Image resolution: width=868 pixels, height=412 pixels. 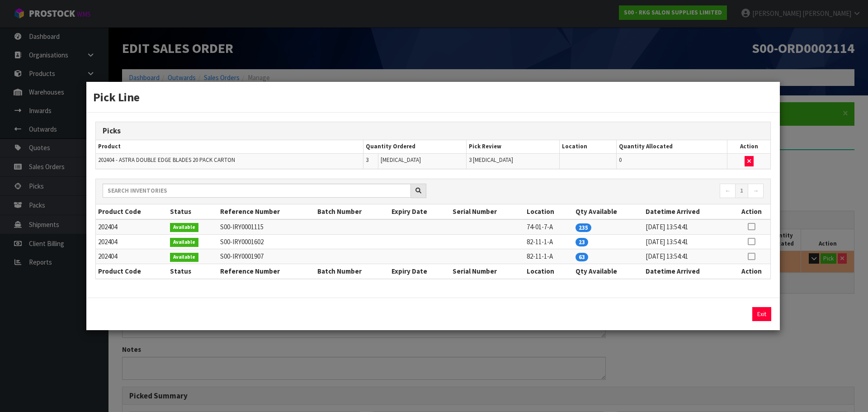 What do you see at coordinates (367, 159) in the screenshot?
I see `span: 3` at bounding box center [367, 159].